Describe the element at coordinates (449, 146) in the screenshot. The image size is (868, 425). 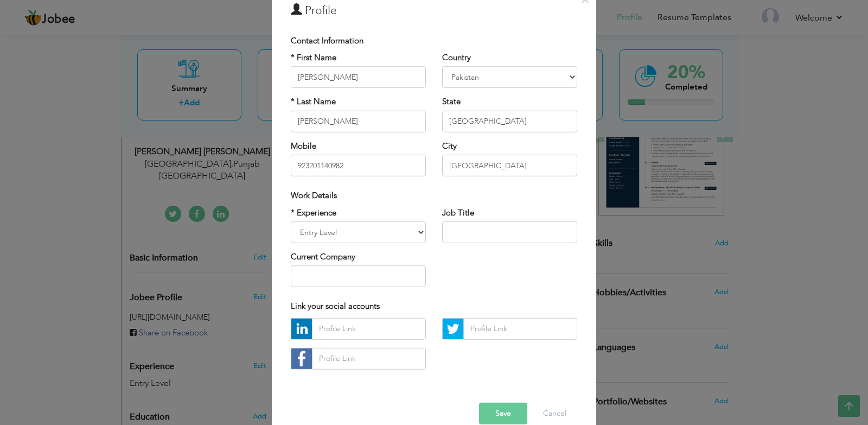
I see `label: City` at that location.